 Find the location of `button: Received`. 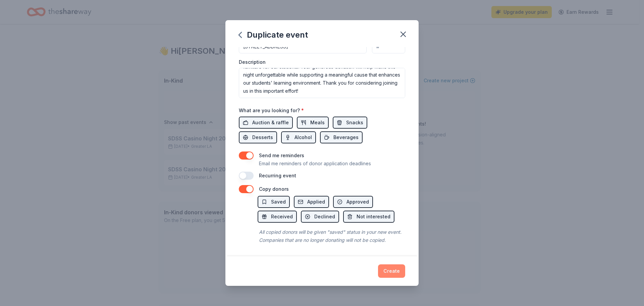

button: Received is located at coordinates (277, 216).